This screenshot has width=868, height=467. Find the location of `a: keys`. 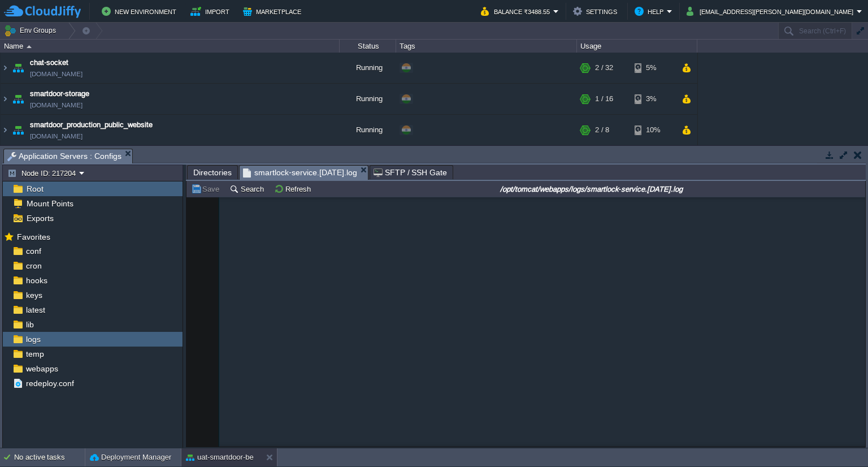

a: keys is located at coordinates (34, 295).